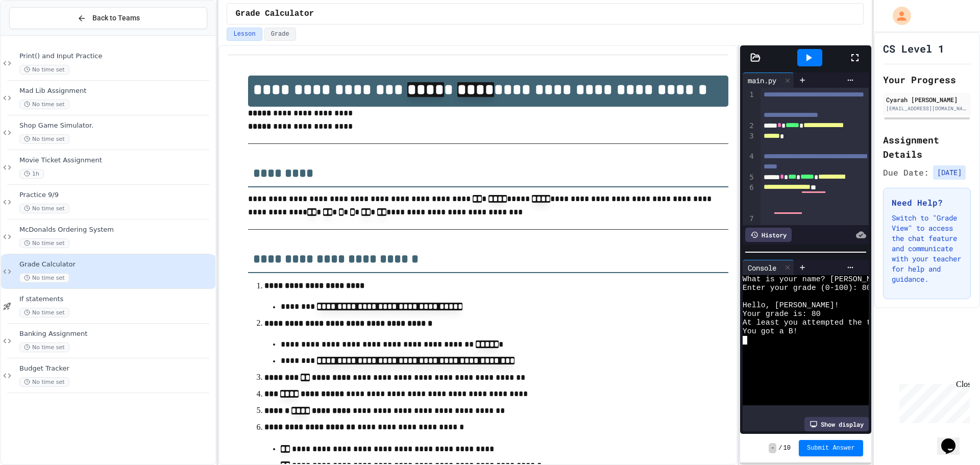 The height and width of the screenshot is (465, 980). Describe the element at coordinates (116, 299) in the screenshot. I see `span: If statements` at that location.